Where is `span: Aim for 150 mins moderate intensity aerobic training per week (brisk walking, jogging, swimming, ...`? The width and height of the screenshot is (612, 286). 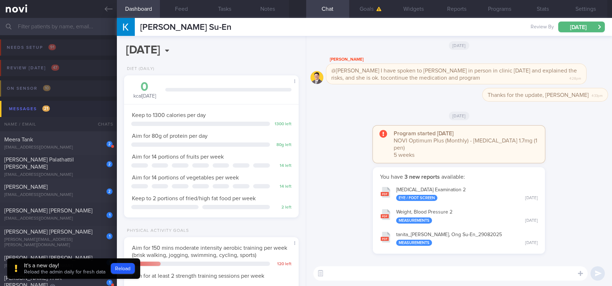
span: Aim for 150 mins moderate intensity aerobic training per week (brisk walking, jogging, swimming, ... is located at coordinates (209, 251).